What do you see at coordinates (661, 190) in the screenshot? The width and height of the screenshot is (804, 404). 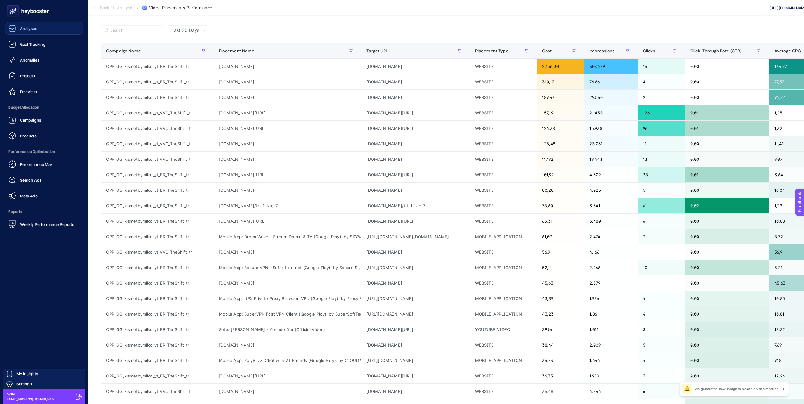 I see `div: 5` at bounding box center [661, 190].